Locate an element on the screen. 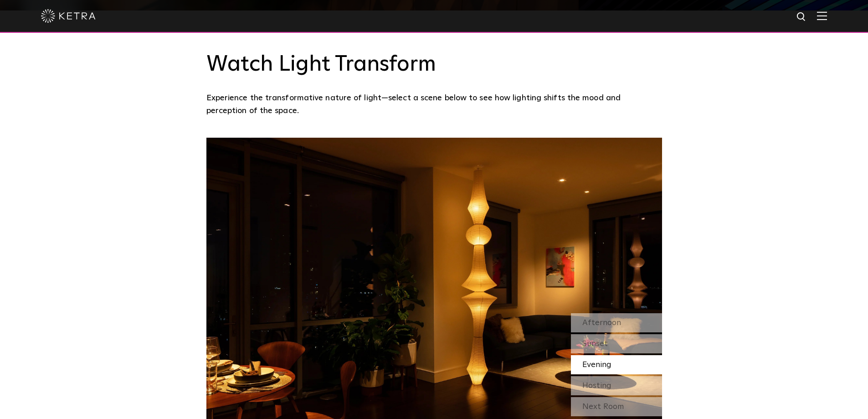 The height and width of the screenshot is (419, 868). img: search icon is located at coordinates (802, 17).